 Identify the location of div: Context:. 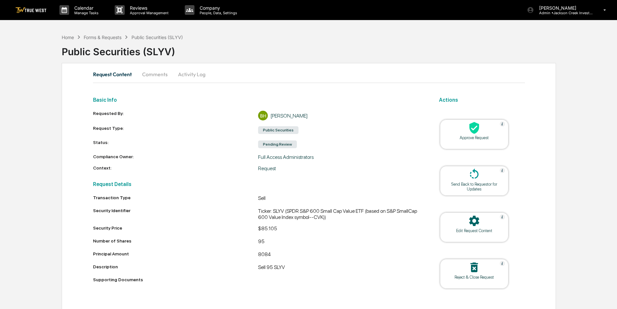
(176, 168).